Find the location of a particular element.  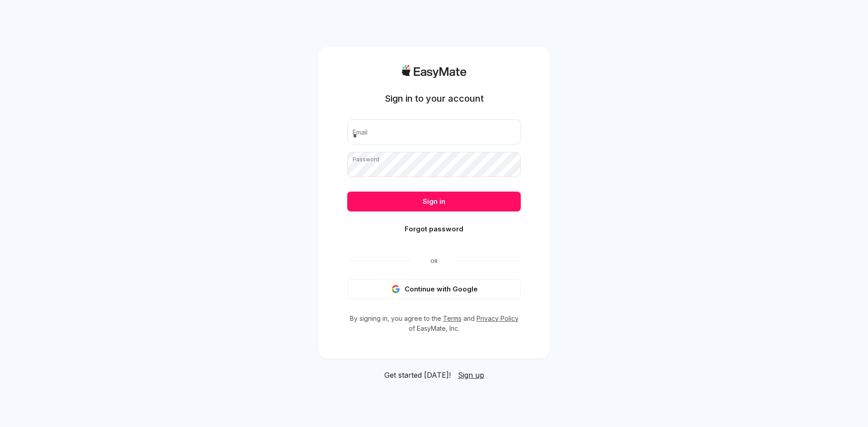

button: Forgot password is located at coordinates (434, 229).